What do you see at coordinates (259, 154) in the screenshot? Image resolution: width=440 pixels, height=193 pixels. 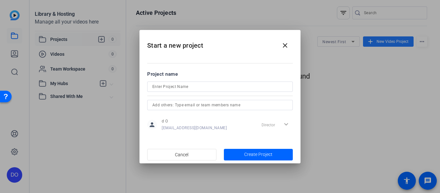 I see `span: Create Project` at bounding box center [259, 154].